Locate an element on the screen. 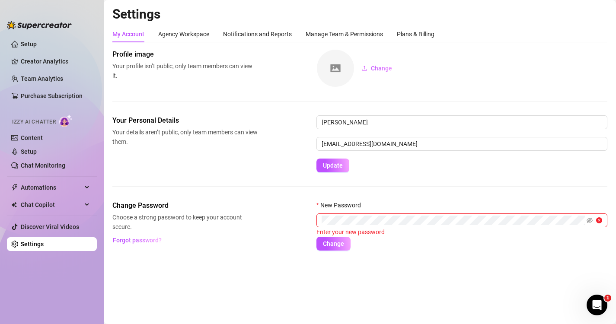  img: Chat Copilot is located at coordinates (14, 205).